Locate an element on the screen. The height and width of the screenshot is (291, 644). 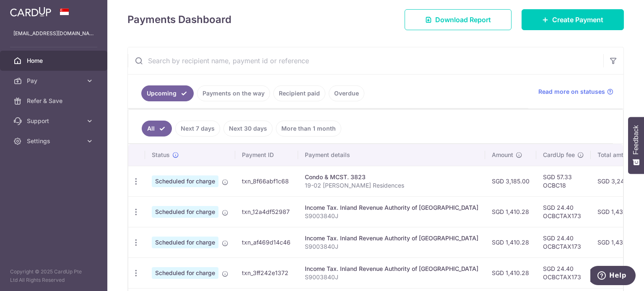
th: Payment details is located at coordinates (392, 155).